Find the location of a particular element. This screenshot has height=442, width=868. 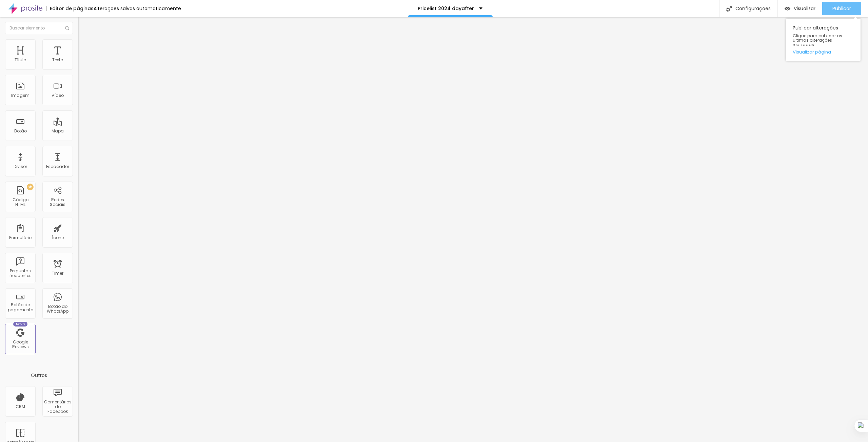

div: Novo is located at coordinates (20, 325).